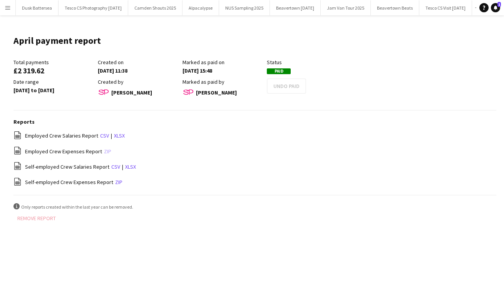 The height and width of the screenshot is (282, 504). What do you see at coordinates (37, 8) in the screenshot?
I see `button: Dusk Battersea` at bounding box center [37, 8].